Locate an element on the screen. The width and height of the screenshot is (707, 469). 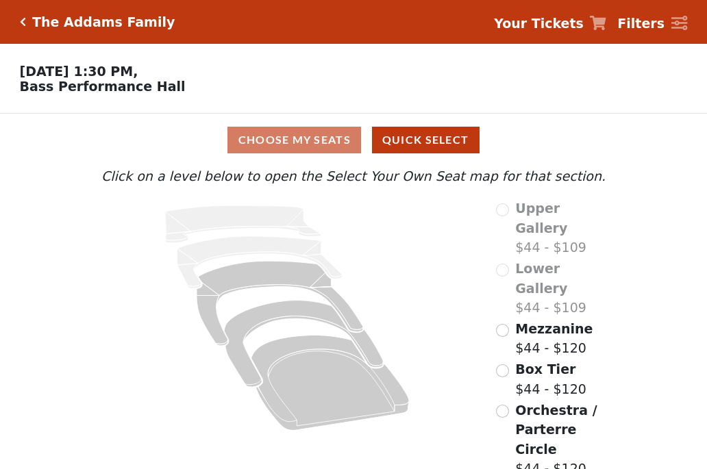
span: Lower Gallery is located at coordinates (541, 278).